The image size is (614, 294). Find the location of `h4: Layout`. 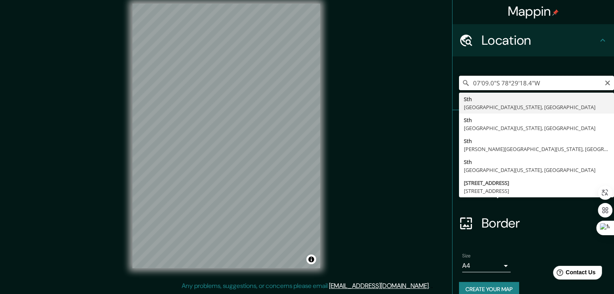

h4: Layout is located at coordinates (539, 191).